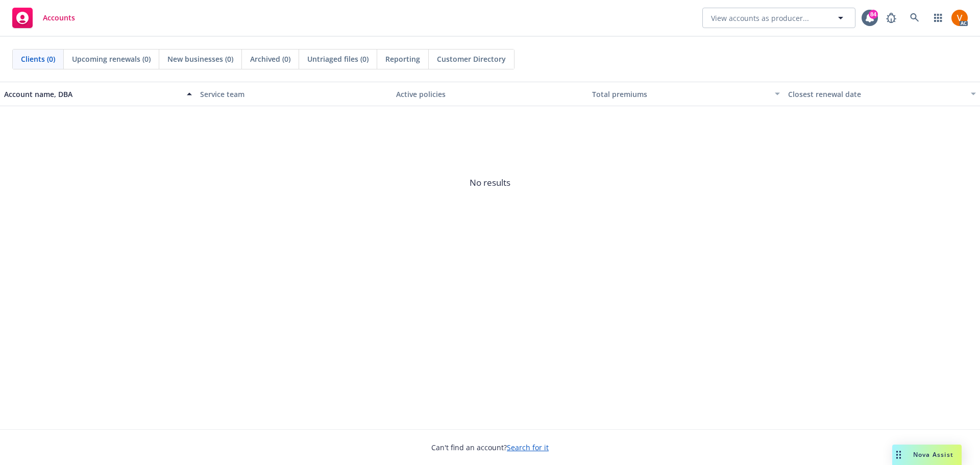 Image resolution: width=980 pixels, height=465 pixels. What do you see at coordinates (779, 18) in the screenshot?
I see `button: View accounts as producer...` at bounding box center [779, 18].